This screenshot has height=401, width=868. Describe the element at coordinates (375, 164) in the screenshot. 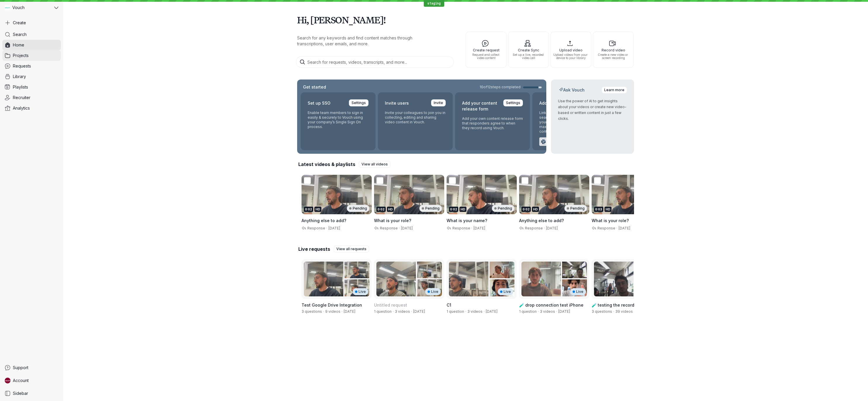

I see `a: View all videos` at that location.